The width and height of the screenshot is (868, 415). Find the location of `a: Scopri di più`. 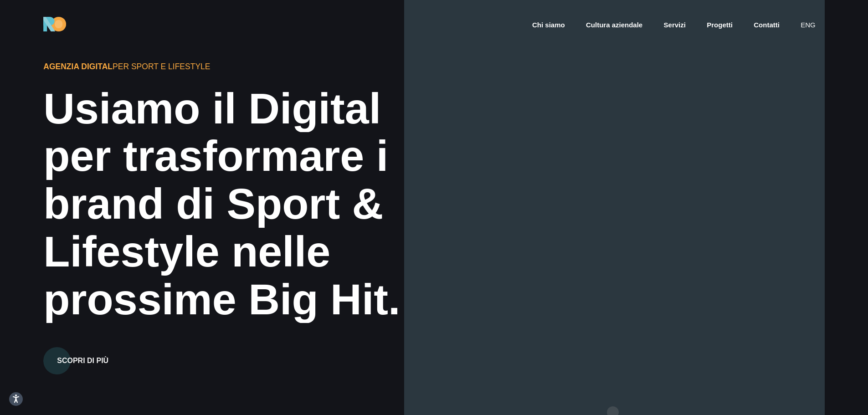

a: Scopri di più is located at coordinates (82, 355).